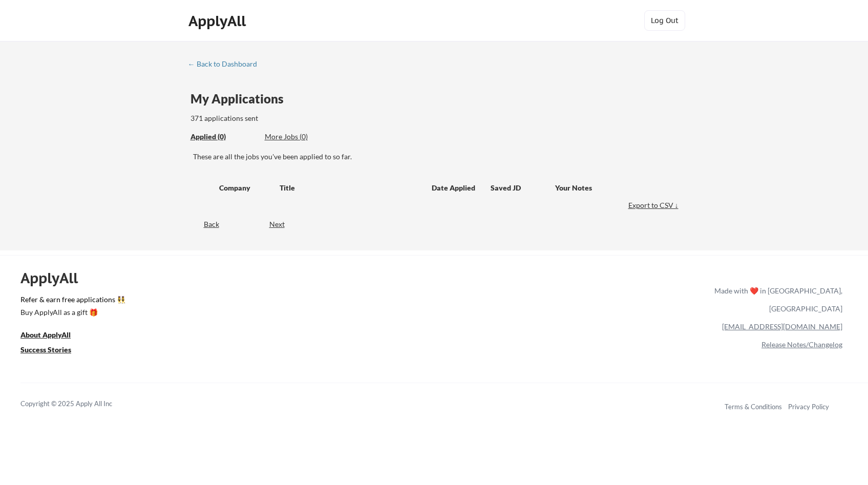 Image resolution: width=868 pixels, height=485 pixels. I want to click on div: More Jobs (0), so click(302, 137).